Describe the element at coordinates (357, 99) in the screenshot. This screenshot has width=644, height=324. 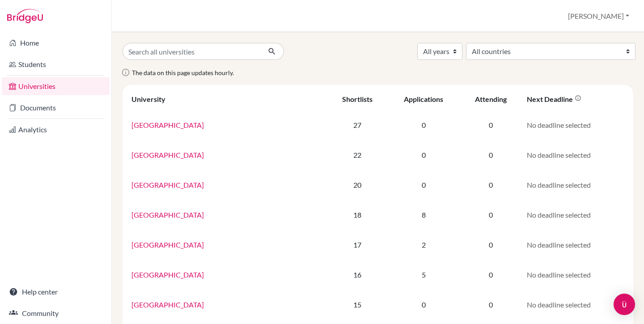
I see `div: Shortlists` at that location.